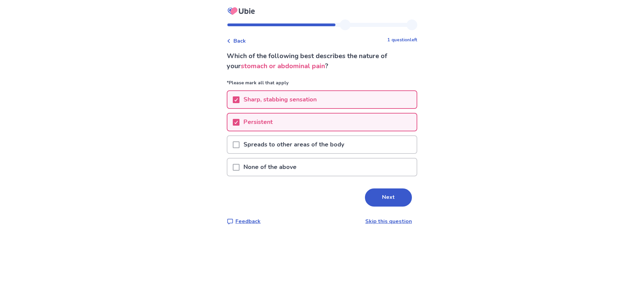 This screenshot has height=306, width=644. What do you see at coordinates (258, 122) in the screenshot?
I see `p: Persistent` at bounding box center [258, 122].